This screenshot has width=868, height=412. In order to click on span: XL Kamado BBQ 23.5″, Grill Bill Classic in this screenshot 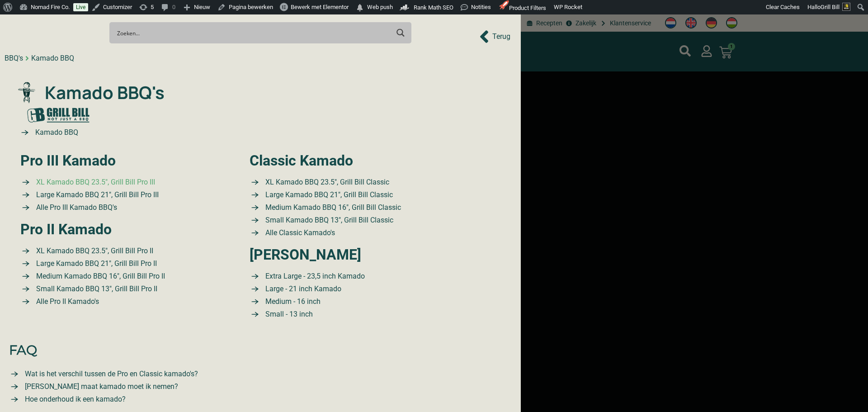, I will do `click(326, 182)`.